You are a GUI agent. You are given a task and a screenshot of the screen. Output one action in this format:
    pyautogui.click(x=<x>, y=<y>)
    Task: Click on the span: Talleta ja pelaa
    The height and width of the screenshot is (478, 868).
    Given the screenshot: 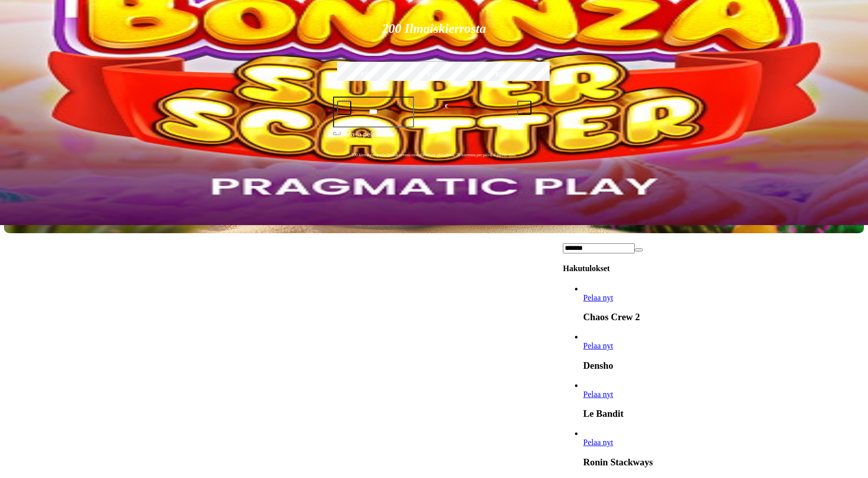 What is the action you would take?
    pyautogui.click(x=357, y=138)
    